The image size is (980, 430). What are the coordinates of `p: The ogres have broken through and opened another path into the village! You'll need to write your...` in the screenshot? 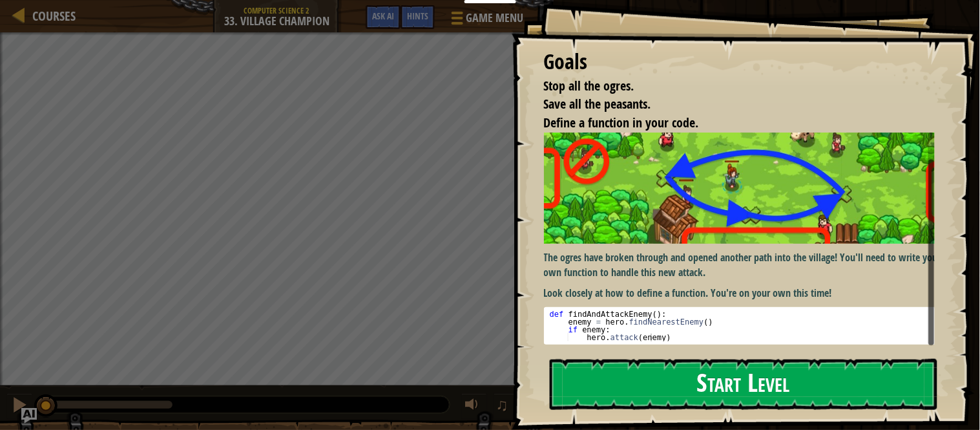 It's located at (746, 265).